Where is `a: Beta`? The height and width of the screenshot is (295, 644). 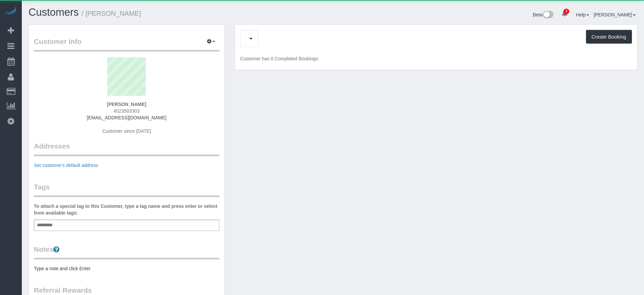 a: Beta is located at coordinates (543, 15).